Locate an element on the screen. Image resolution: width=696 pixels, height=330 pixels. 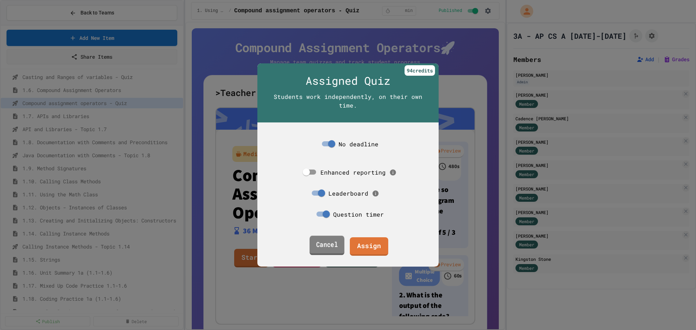
div: Students work independently, on their own time. is located at coordinates (348, 101).